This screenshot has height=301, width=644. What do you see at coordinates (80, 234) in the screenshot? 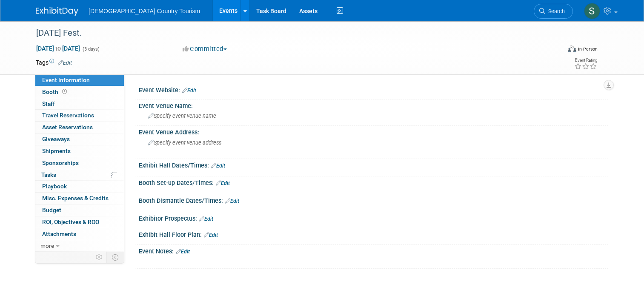
I see `a: Attachments` at bounding box center [80, 234].